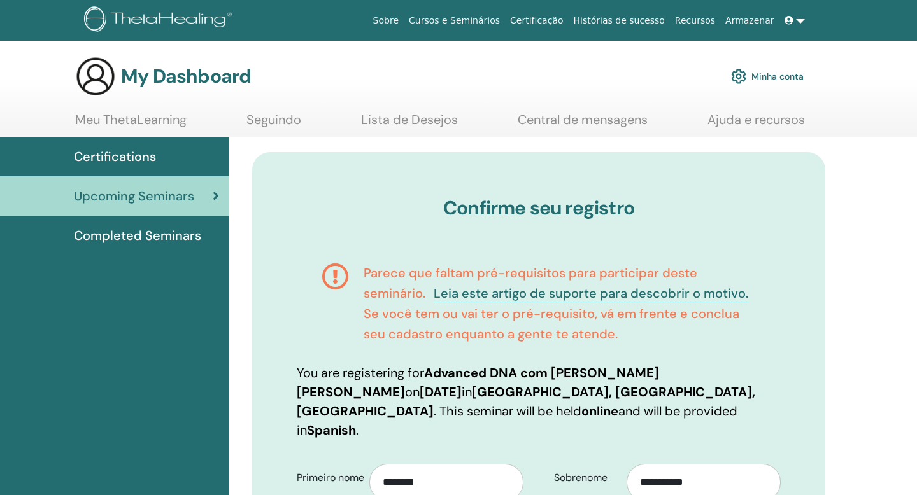 The height and width of the screenshot is (495, 917). What do you see at coordinates (739, 76) in the screenshot?
I see `img: cog.svg` at bounding box center [739, 76].